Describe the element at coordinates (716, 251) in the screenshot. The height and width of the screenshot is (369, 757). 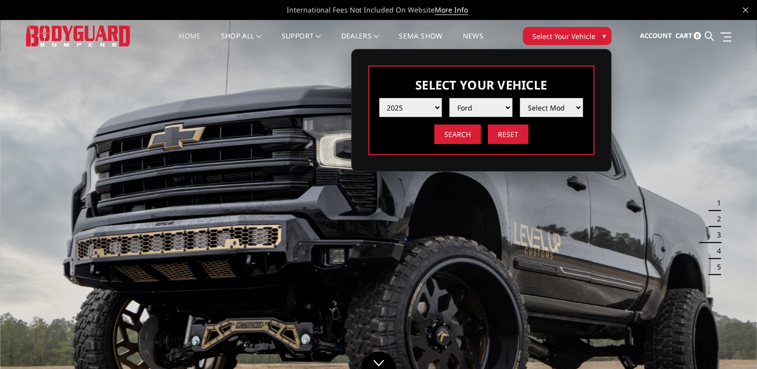
I see `button: 4 of 5` at that location.